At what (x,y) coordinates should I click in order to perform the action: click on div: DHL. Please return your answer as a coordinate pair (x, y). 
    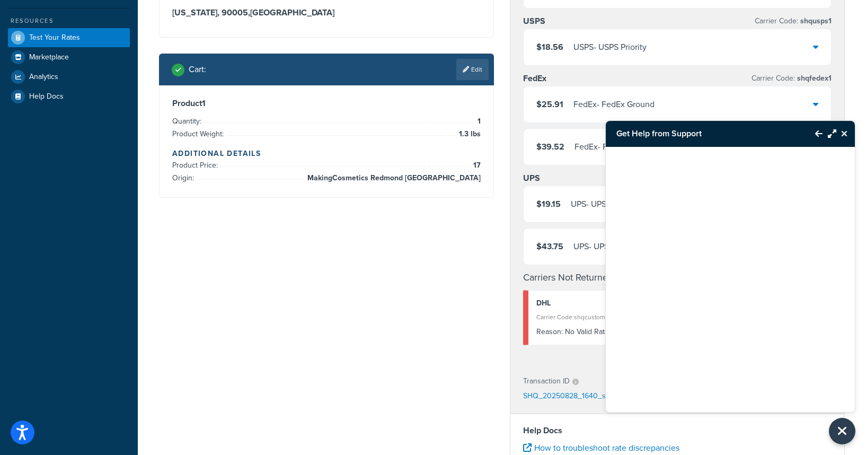
    Looking at the image, I should click on (680, 303).